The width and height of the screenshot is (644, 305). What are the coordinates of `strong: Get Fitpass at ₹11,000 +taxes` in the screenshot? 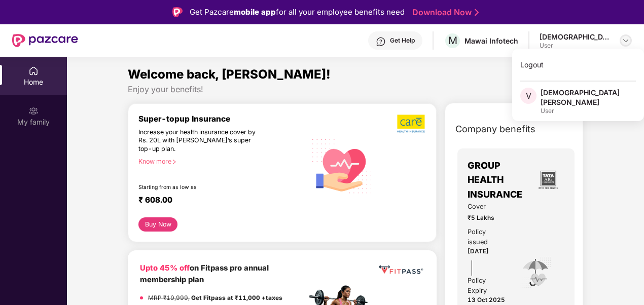 It's located at (237, 298).